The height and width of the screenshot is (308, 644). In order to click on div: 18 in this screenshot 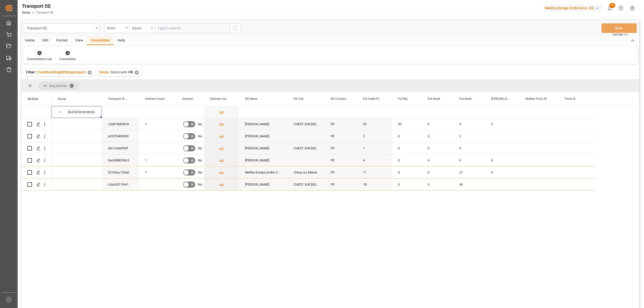, I will do `click(374, 184)`.